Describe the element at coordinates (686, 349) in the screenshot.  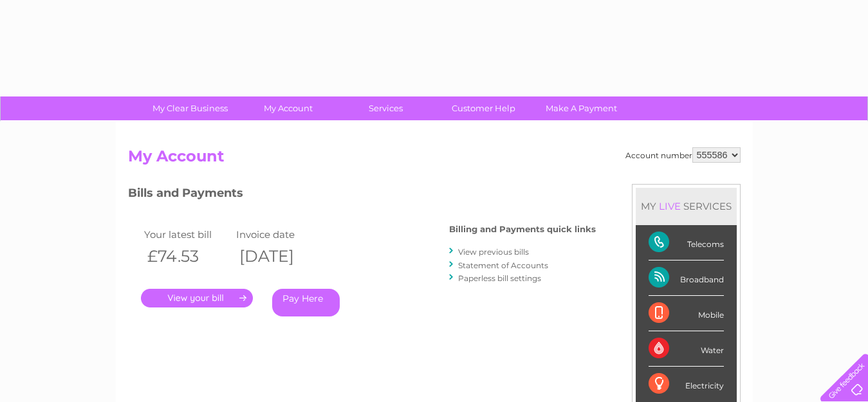
I see `div: Water` at that location.